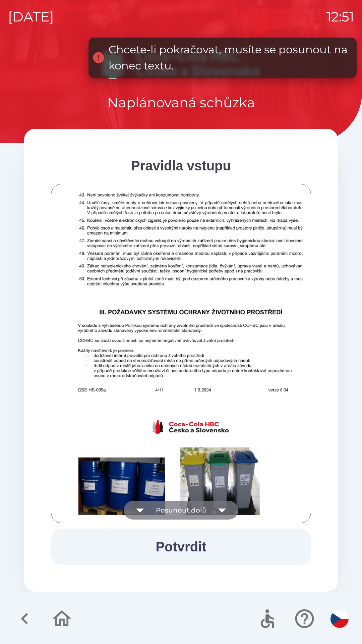 The width and height of the screenshot is (362, 644). I want to click on div: Chcete-li pokračovat, musíte se posunout na konec textu., so click(229, 58).